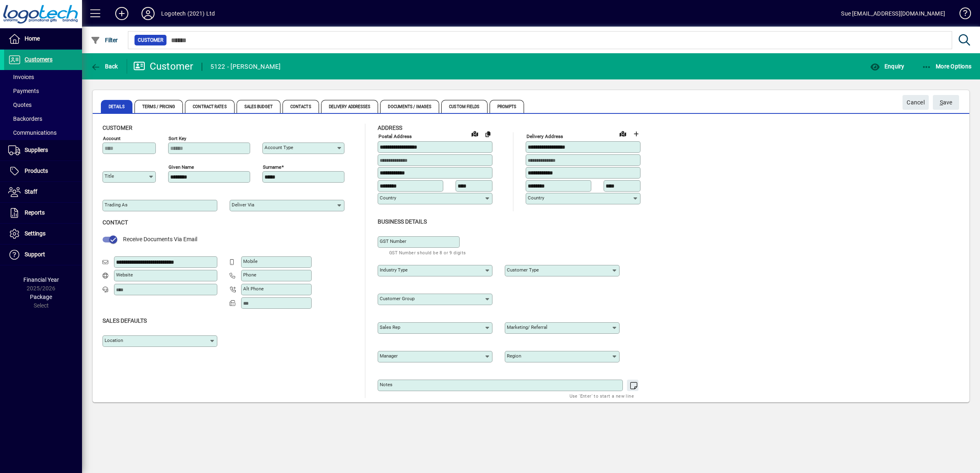 The image size is (980, 473). I want to click on span: Quotes, so click(20, 105).